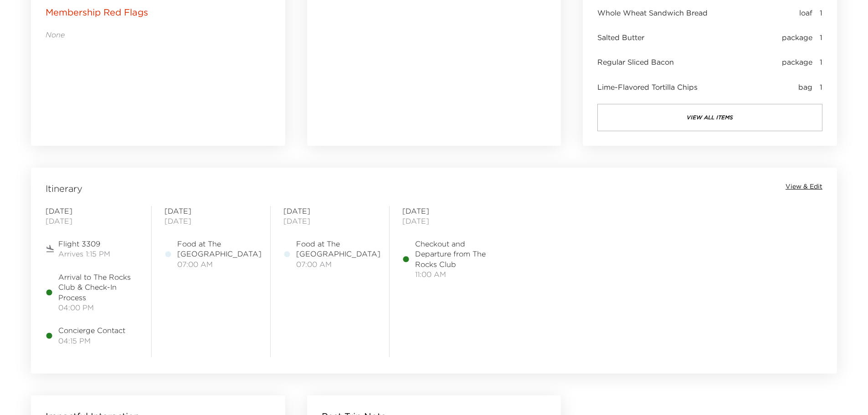 This screenshot has height=415, width=868. What do you see at coordinates (621, 38) in the screenshot?
I see `span: Salted Butter` at bounding box center [621, 38].